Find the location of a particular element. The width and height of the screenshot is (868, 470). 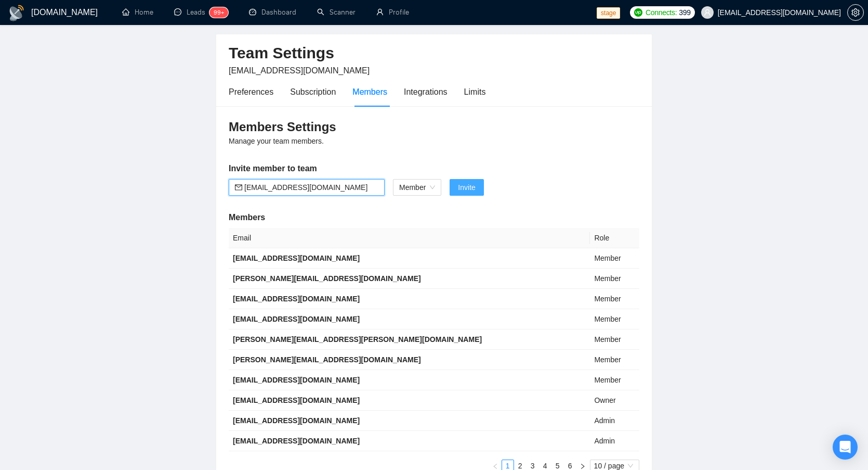

div: Open Intercom Messenger is located at coordinates (846, 447).